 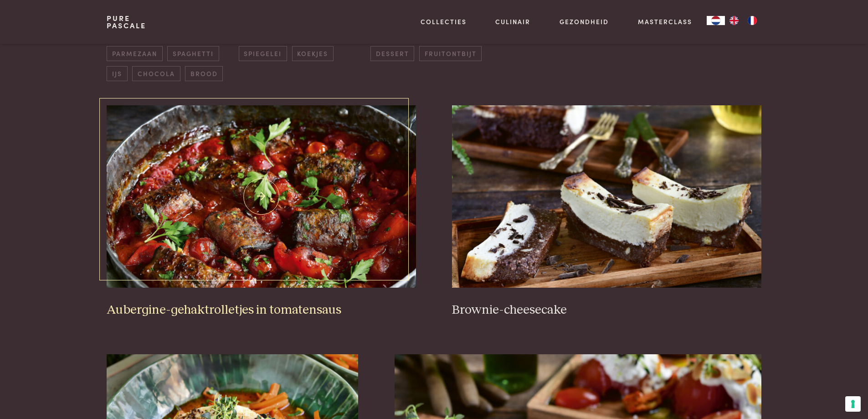 I want to click on a: Masterclass, so click(x=665, y=22).